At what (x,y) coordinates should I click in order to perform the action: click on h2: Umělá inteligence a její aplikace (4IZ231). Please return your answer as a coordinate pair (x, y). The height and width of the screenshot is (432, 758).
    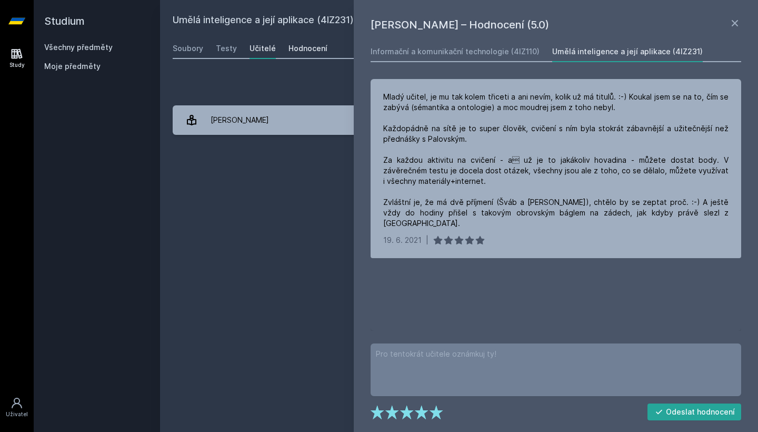
    Looking at the image, I should click on (400, 21).